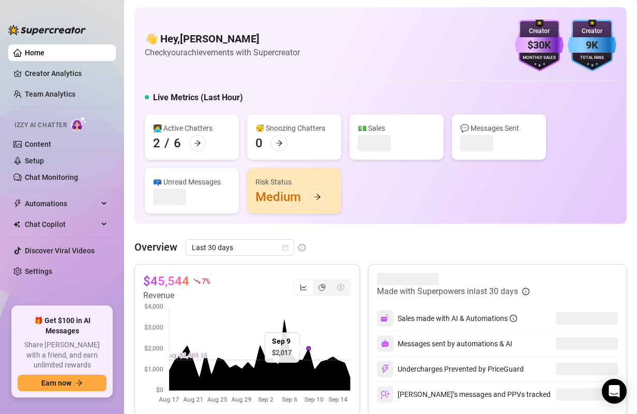  What do you see at coordinates (62, 383) in the screenshot?
I see `button: Earn nowarrow-right` at bounding box center [62, 383].